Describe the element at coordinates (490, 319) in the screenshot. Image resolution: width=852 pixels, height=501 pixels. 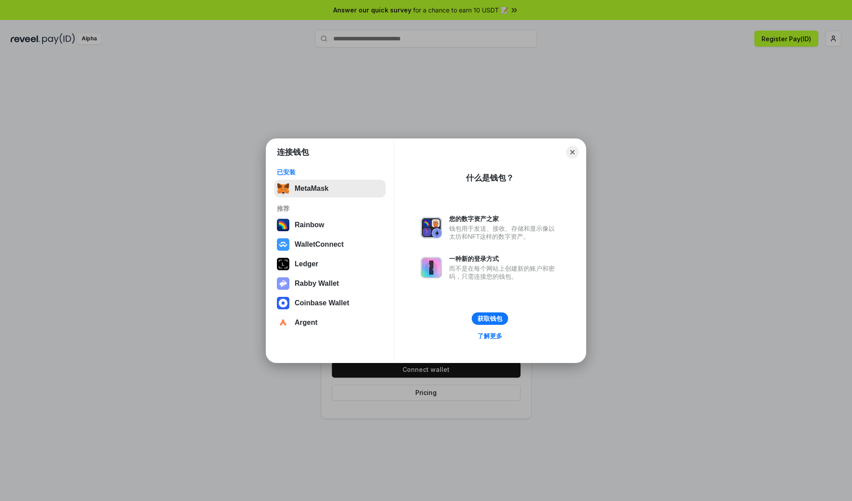
I see `button: 获取钱包` at that location.